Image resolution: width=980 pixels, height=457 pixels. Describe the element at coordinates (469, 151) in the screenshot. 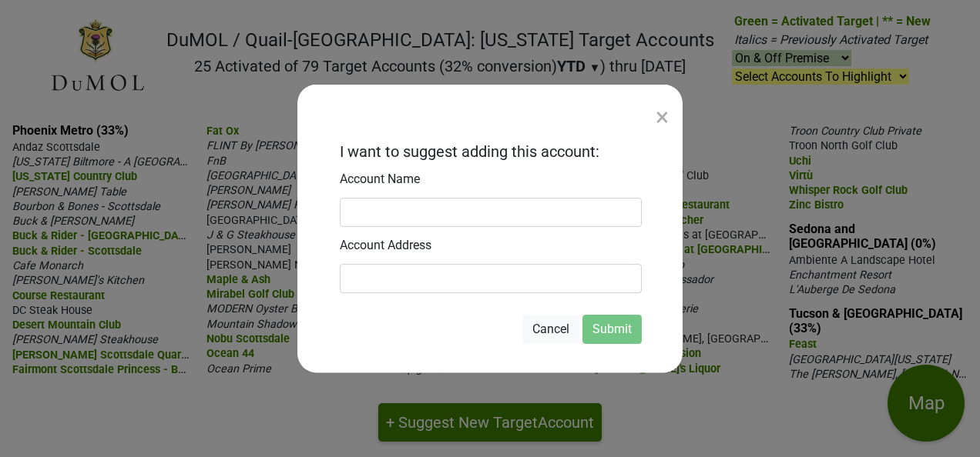

I see `h2: I want to suggest adding this account:` at that location.